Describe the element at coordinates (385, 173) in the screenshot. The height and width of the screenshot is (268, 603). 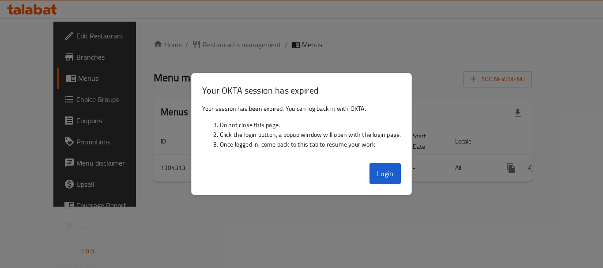
I see `button: Login` at that location.